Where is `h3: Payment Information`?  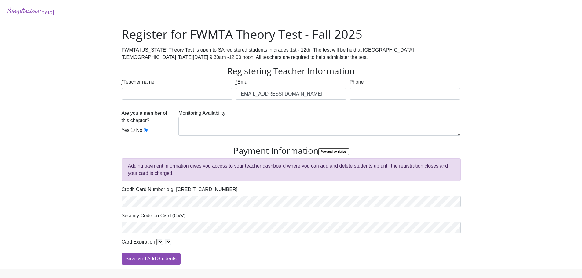 h3: Payment Information is located at coordinates (291, 151).